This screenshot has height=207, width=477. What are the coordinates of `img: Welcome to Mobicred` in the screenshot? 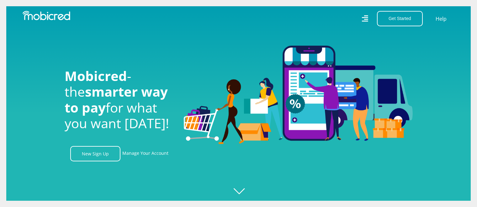 It's located at (298, 95).